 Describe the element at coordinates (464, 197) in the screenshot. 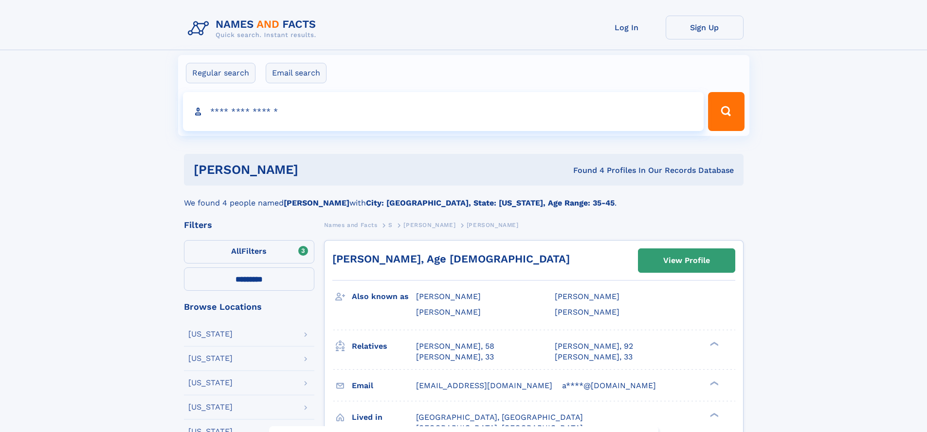

I see `div: We found 4 people named with .` at that location.